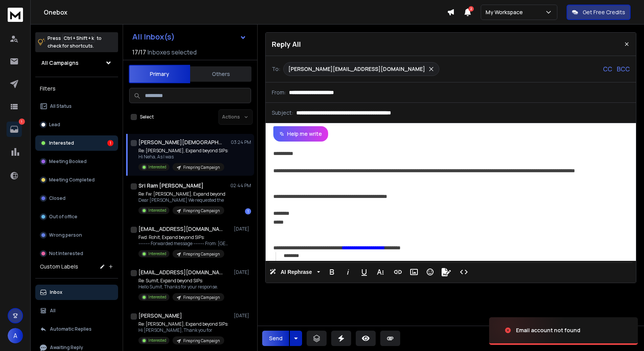 Image resolution: width=644 pixels, height=351 pixels. I want to click on button: Meeting Booked, so click(76, 162).